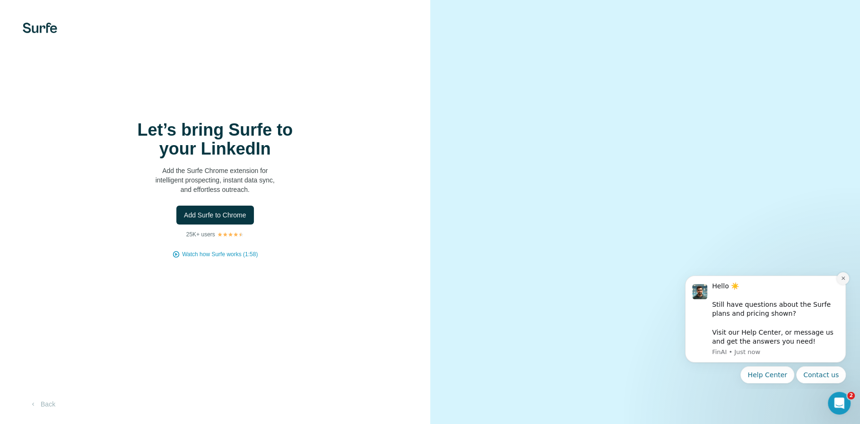 This screenshot has height=424, width=860. What do you see at coordinates (42, 404) in the screenshot?
I see `button: Back` at bounding box center [42, 404].